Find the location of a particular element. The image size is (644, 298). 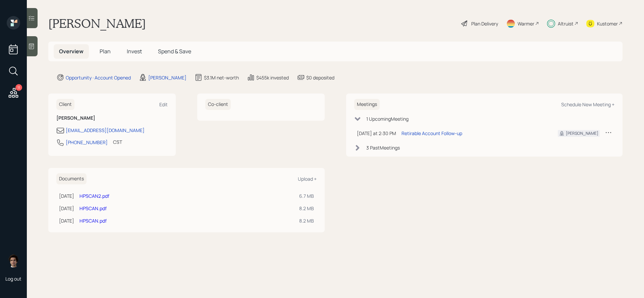

div: Opportunity · Account Opened is located at coordinates (98, 78).